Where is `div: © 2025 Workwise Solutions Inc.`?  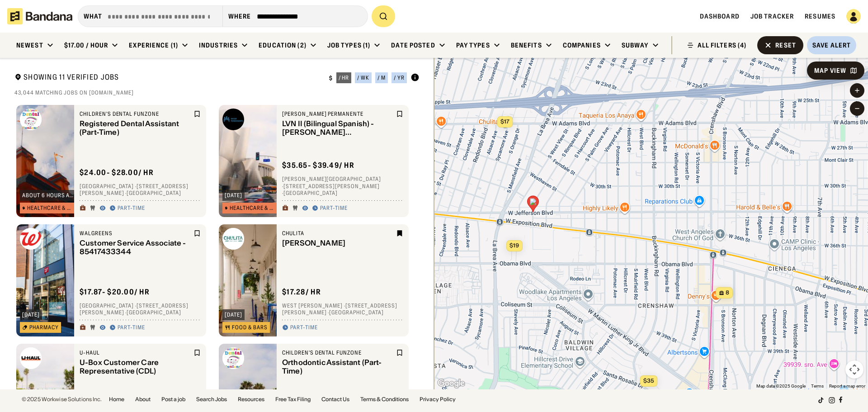 div: © 2025 Workwise Solutions Inc. is located at coordinates (61, 399).